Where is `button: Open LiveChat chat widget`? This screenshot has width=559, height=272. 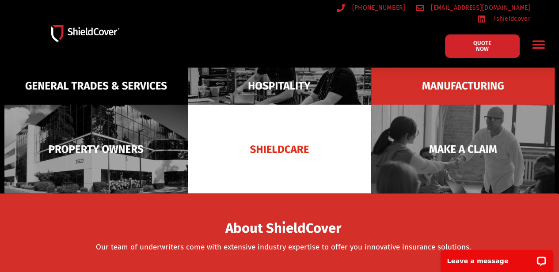 button: Open LiveChat chat widget is located at coordinates (107, 17).